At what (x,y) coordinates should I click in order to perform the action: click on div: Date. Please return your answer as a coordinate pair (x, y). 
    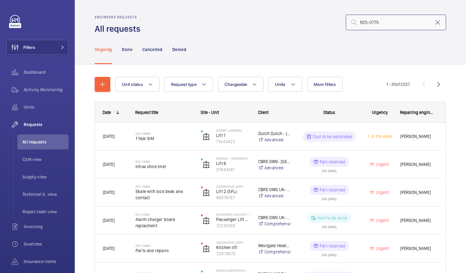
    Looking at the image, I should click on (107, 113).